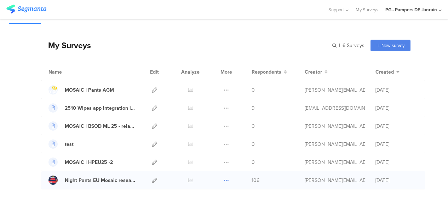 Image resolution: width=448 pixels, height=223 pixels. I want to click on a: MOSAIC | BSOD ML 25 - relaunch, so click(92, 126).